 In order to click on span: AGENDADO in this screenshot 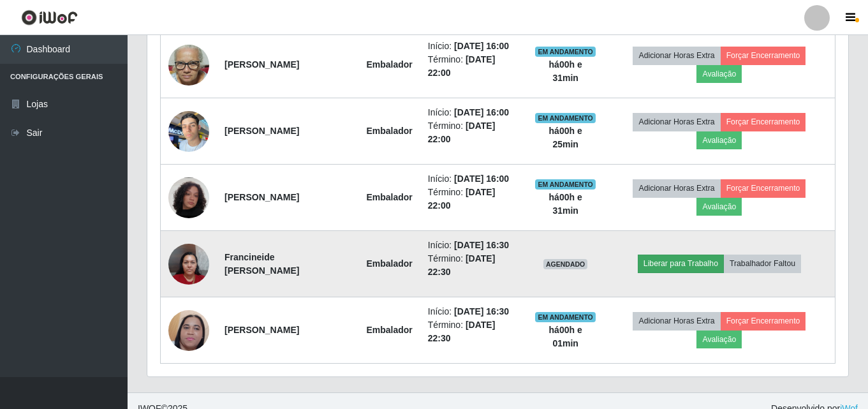, I will do `click(566, 264)`.